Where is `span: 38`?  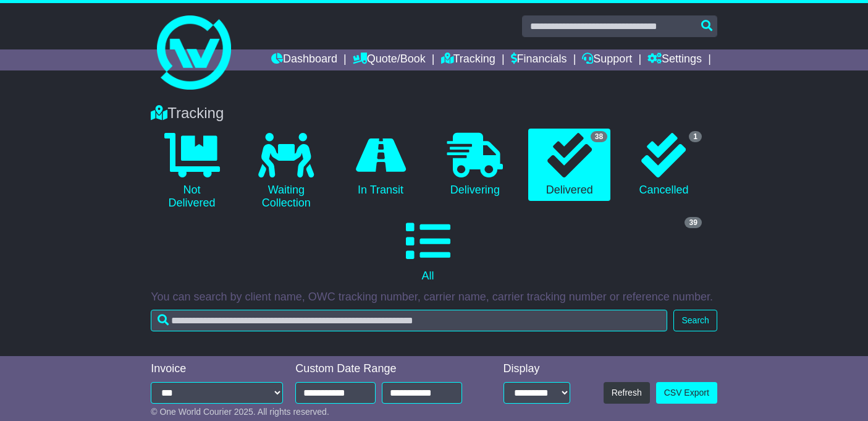
span: 38 is located at coordinates (599, 137).